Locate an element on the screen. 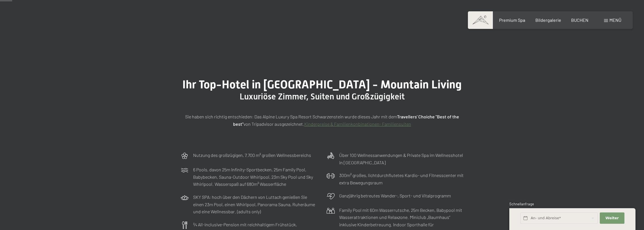 The height and width of the screenshot is (230, 644). p: 300m² großes, lichtdurchflutetes Kardio- und Fitnesscenter mit extra Bewegungsraum is located at coordinates (402, 179).